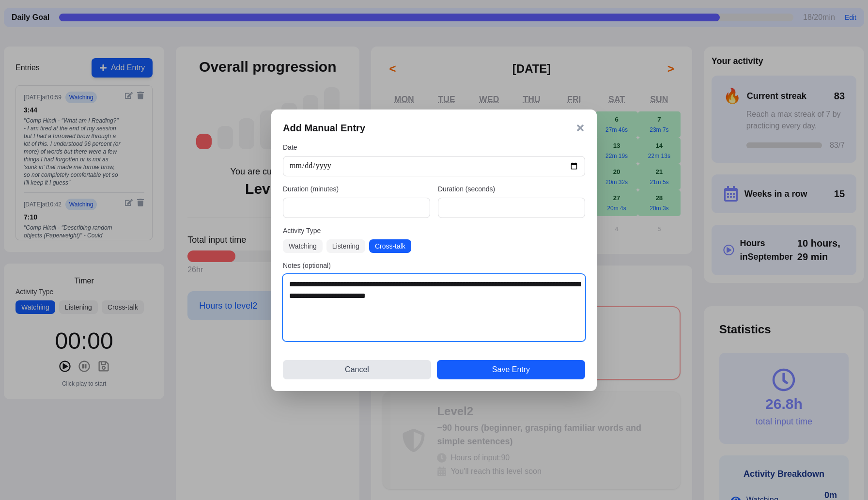 Image resolution: width=868 pixels, height=500 pixels. Describe the element at coordinates (325, 128) in the screenshot. I see `h3: Add Manual Entry` at that location.